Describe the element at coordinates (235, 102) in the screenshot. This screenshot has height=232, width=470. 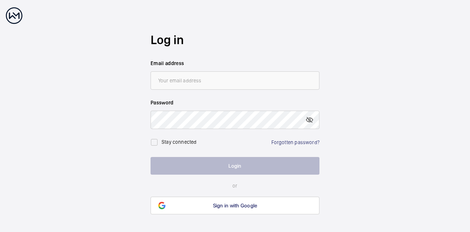
I see `label: Password` at that location.